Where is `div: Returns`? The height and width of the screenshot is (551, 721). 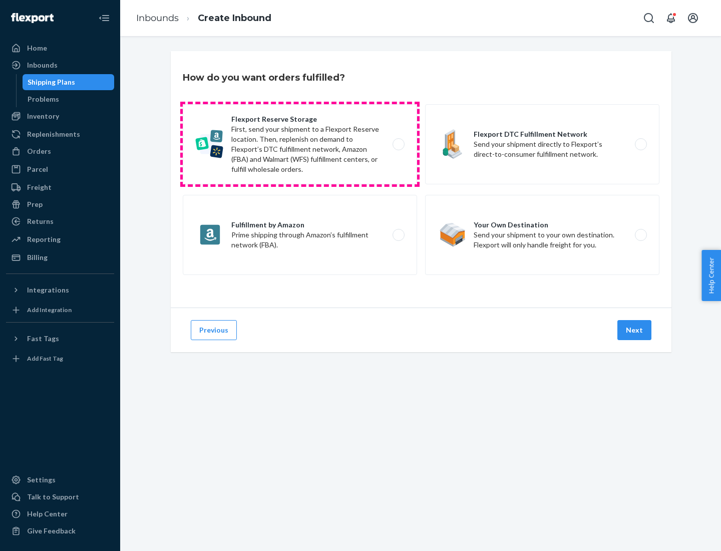
div: Returns is located at coordinates (40, 221).